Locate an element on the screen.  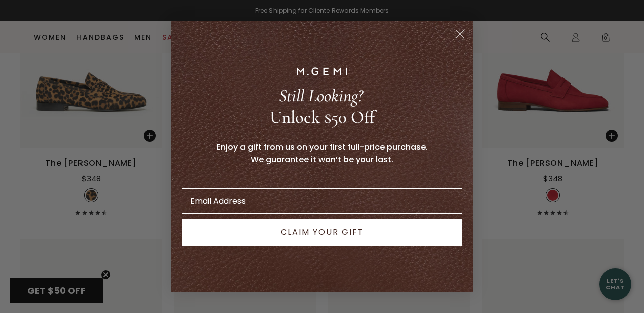
img: M.GEMI is located at coordinates (322, 71).